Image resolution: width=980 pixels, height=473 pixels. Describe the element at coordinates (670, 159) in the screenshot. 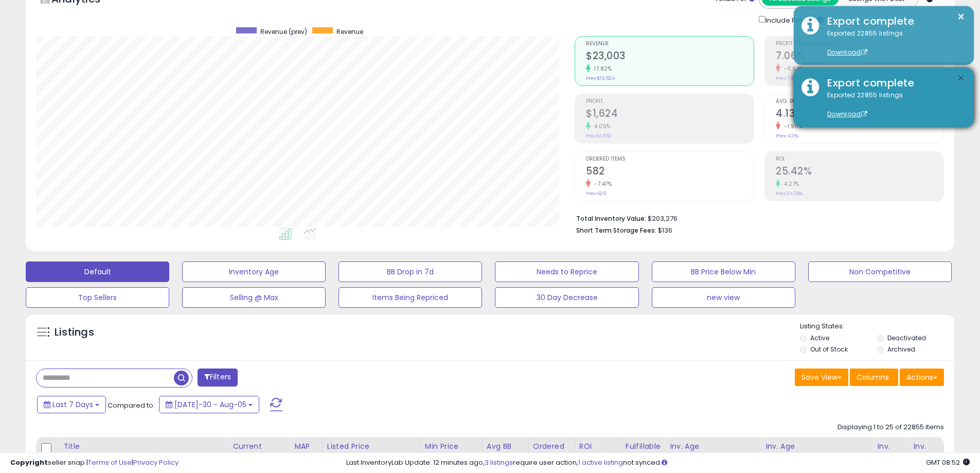

I see `span: Ordered Items` at that location.